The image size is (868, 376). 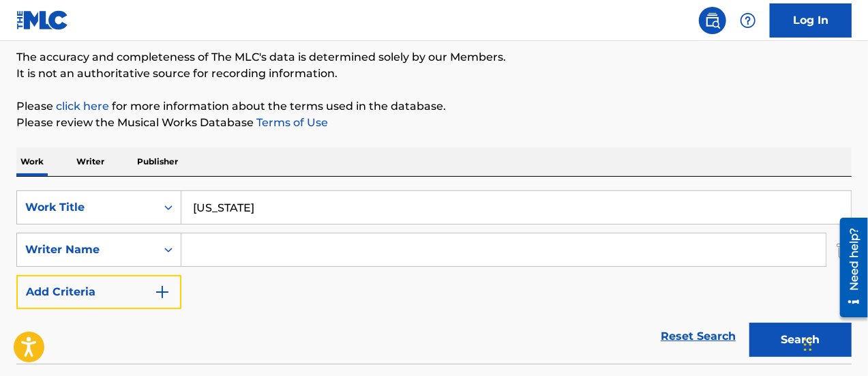 What do you see at coordinates (808, 345) in the screenshot?
I see `div: Drag` at bounding box center [808, 345].